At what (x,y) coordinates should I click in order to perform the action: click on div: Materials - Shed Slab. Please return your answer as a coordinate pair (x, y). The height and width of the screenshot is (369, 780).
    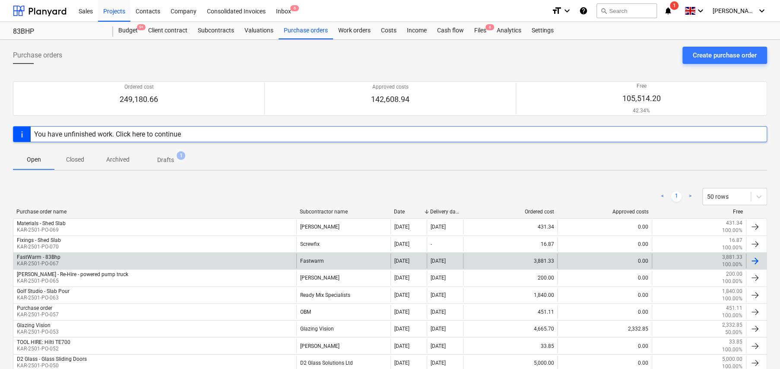
    Looking at the image, I should click on (41, 223).